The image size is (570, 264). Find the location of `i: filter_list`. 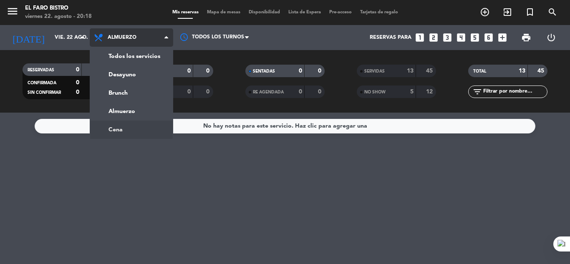

i: filter_list is located at coordinates (477, 92).